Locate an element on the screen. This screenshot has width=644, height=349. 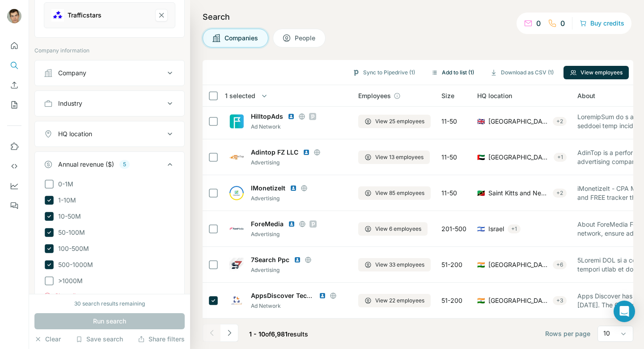
span: AppsDiscover Technologies is located at coordinates (294, 295).